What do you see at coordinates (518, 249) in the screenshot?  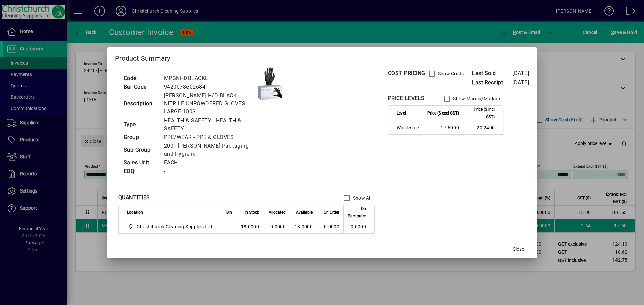 I see `button: Close` at bounding box center [518, 249].